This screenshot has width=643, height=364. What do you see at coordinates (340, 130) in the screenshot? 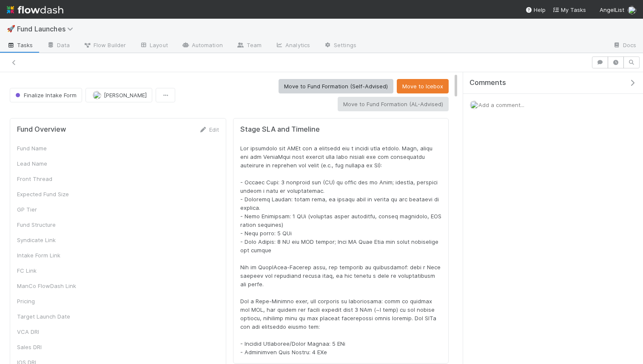
I see `h5: Stage SLA and Timeline` at bounding box center [340, 130].